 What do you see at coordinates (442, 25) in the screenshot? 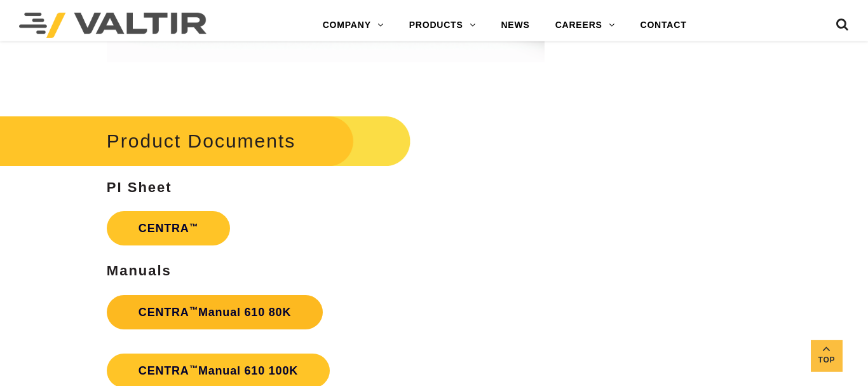
I see `a: PRODUCTS` at bounding box center [442, 25].